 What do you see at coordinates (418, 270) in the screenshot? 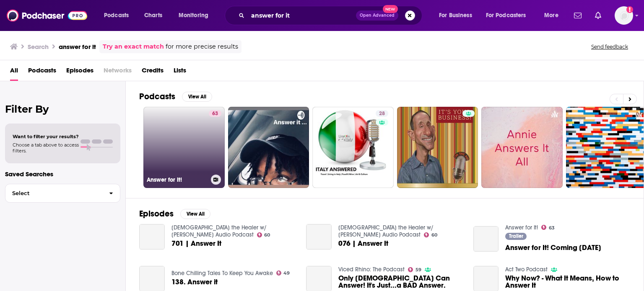
I see `span: 59` at bounding box center [418, 270].